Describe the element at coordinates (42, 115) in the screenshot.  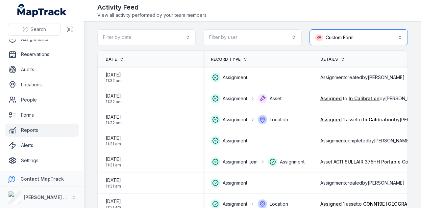
I see `a: Forms` at that location.